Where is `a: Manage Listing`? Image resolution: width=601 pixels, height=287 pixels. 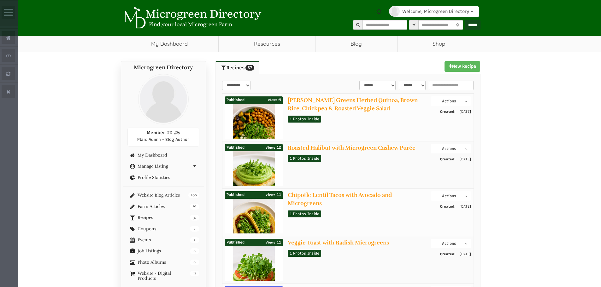
a: Manage Listing is located at coordinates (163, 166).